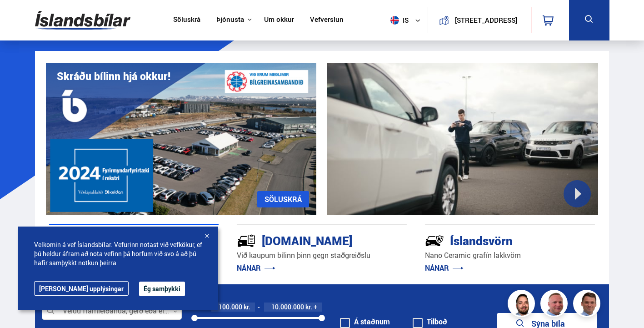 This screenshot has width=644, height=328. I want to click on img: tr5P-W3DuiFaO7aO.svg, so click(246, 241).